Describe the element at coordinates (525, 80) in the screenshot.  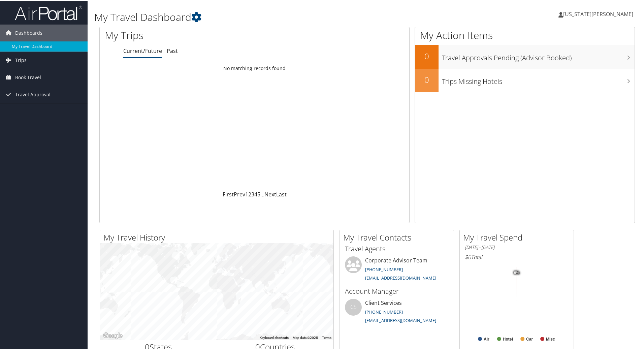
I see `a: 0Trips Missing Hotels` at that location.